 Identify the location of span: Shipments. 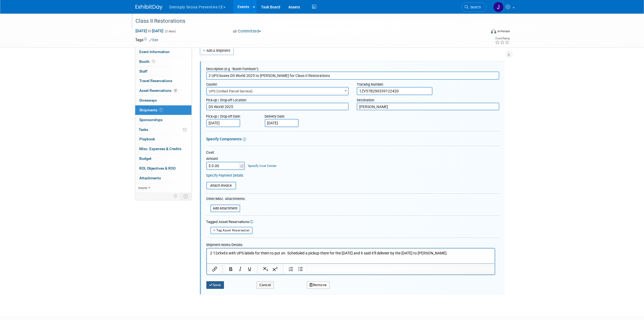
(151, 110).